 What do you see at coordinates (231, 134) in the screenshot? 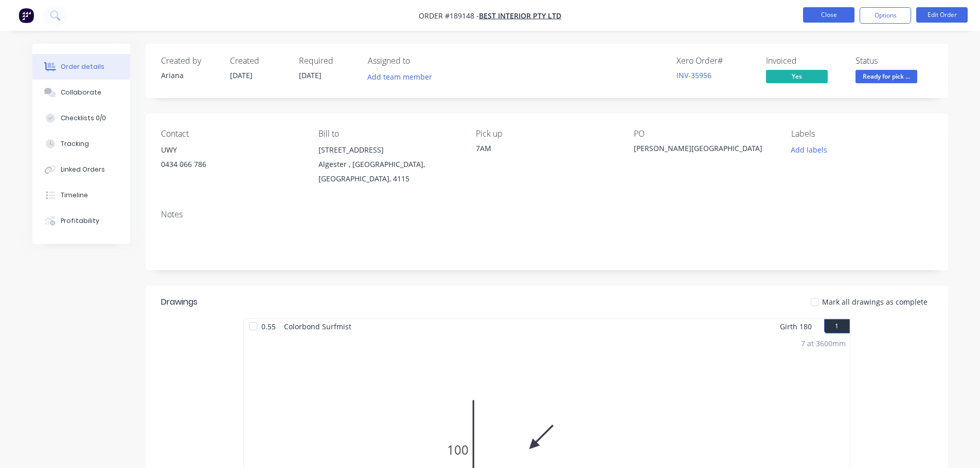
I see `div: Contact` at bounding box center [231, 134].